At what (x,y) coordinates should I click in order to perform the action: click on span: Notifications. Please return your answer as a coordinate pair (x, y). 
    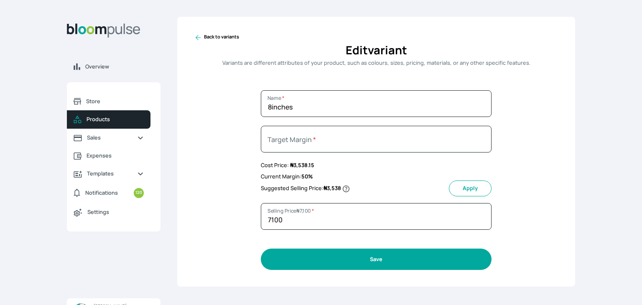
    Looking at the image, I should click on (102, 193).